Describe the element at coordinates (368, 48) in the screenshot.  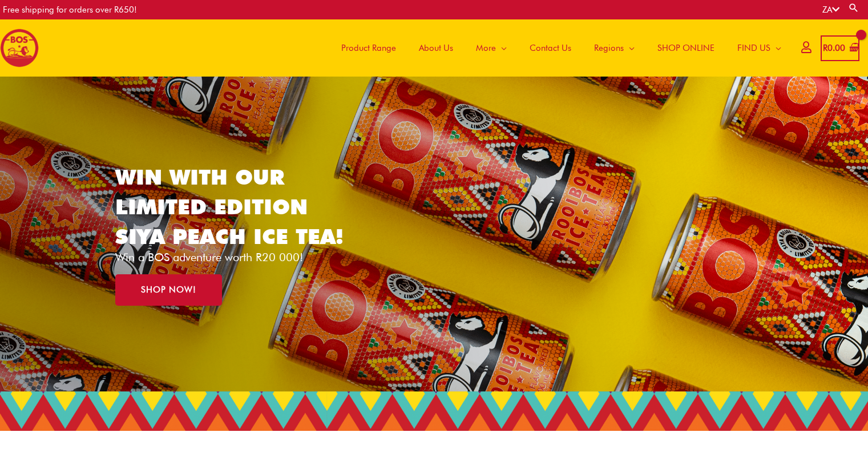
I see `a: Product Range` at that location.